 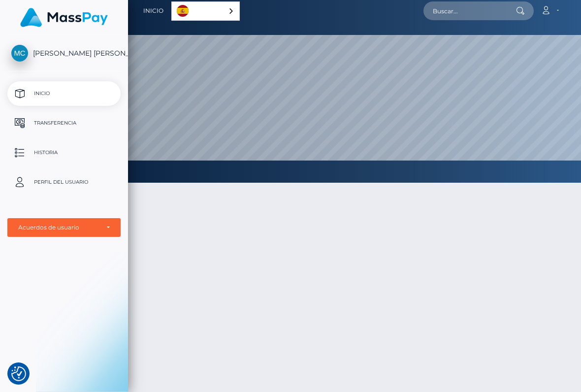 What do you see at coordinates (64, 152) in the screenshot?
I see `p: Historia` at bounding box center [64, 152].